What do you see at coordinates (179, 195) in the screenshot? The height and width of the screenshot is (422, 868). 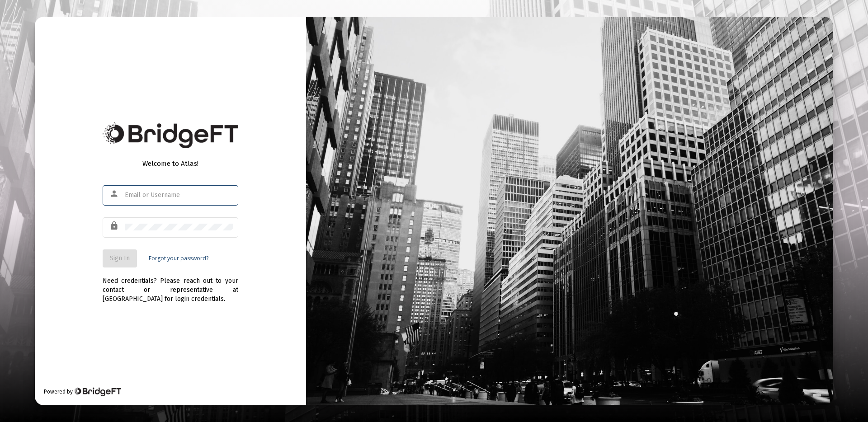 I see `input: Email or Username` at bounding box center [179, 195].